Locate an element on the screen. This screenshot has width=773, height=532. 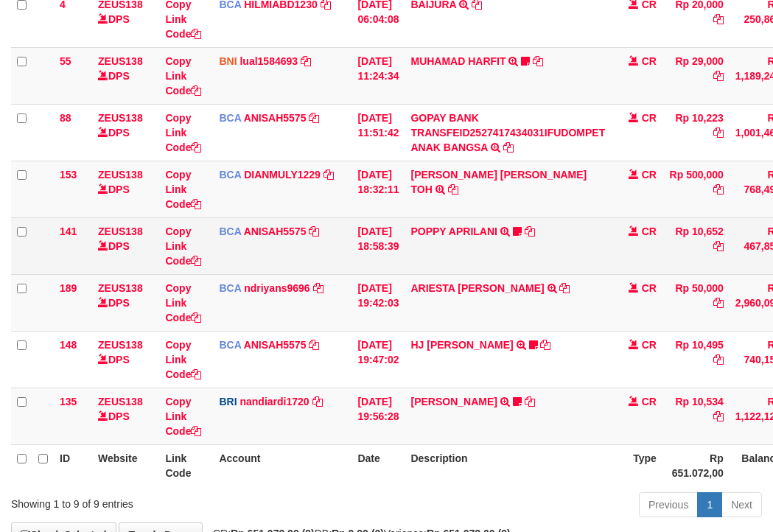
a: Copy Rp 10,652 to clipboard is located at coordinates (718, 246).